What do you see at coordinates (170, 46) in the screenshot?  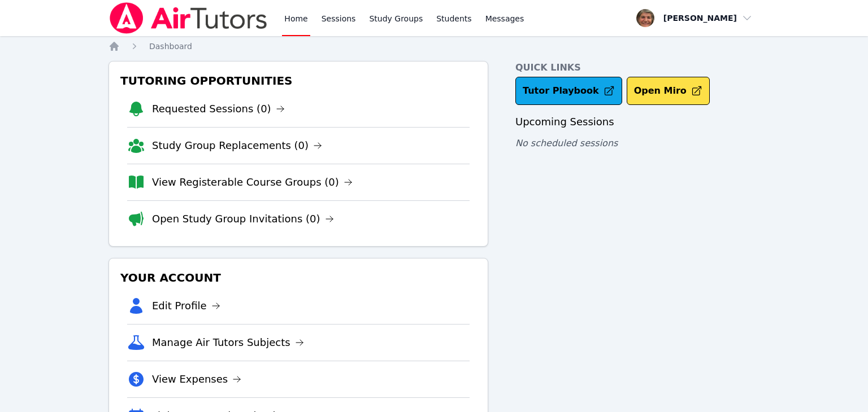 I see `span: Dashboard` at bounding box center [170, 46].